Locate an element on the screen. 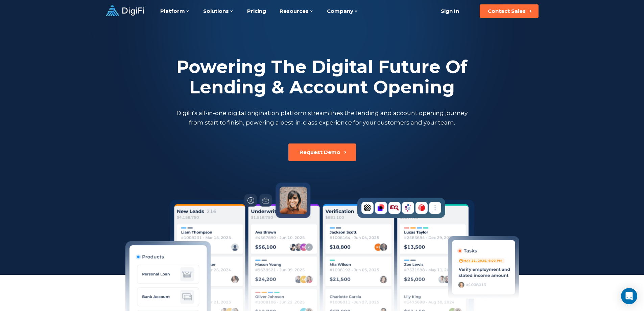 Image resolution: width=644 pixels, height=311 pixels. div: Request Demo is located at coordinates (320, 152).